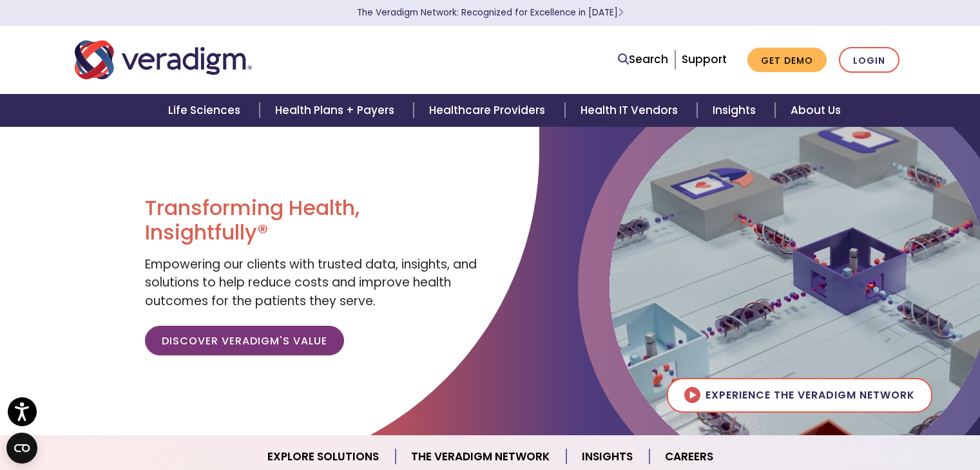 This screenshot has height=470, width=980. What do you see at coordinates (705, 60) in the screenshot?
I see `a: Support` at bounding box center [705, 60].